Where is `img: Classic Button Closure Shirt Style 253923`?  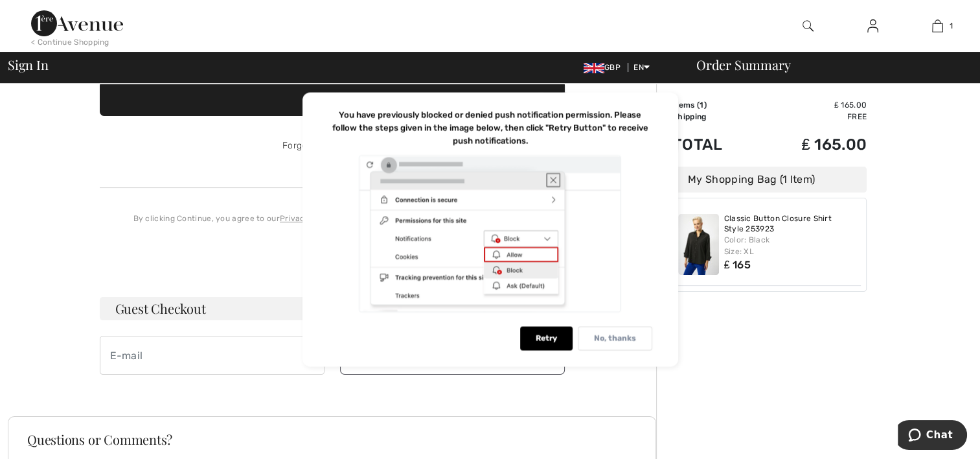
img: Classic Button Closure Shirt Style 253923 is located at coordinates (698, 244).